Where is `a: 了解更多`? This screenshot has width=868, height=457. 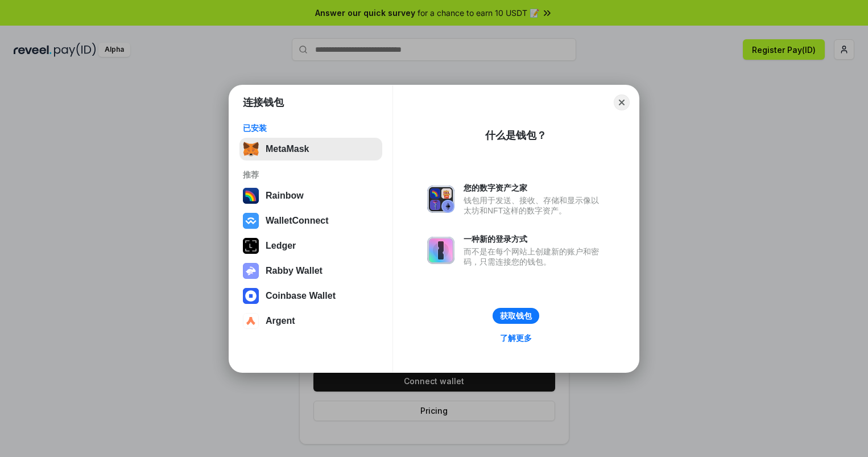
a: 了解更多 is located at coordinates (516, 338).